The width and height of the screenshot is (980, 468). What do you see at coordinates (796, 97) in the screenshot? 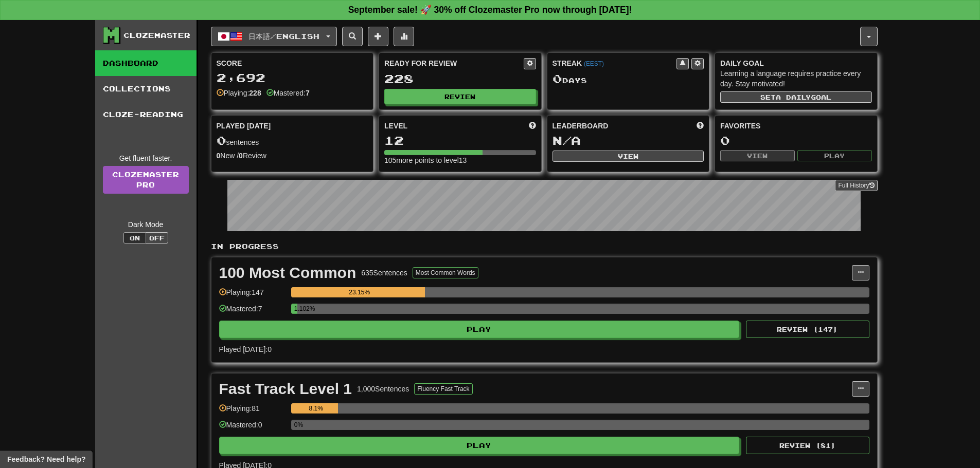
I see `button: Seta dailygoal` at bounding box center [796, 97].